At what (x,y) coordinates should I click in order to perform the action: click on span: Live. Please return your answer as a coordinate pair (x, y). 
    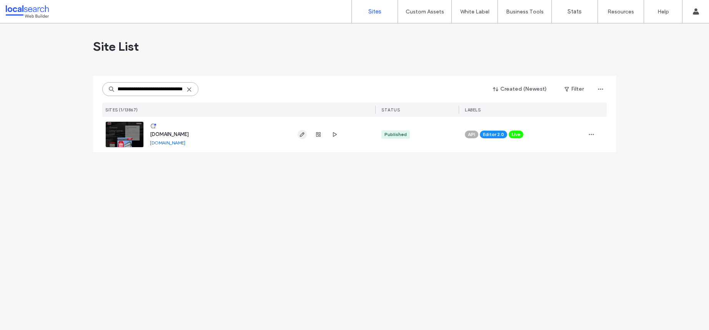
    Looking at the image, I should click on (516, 135).